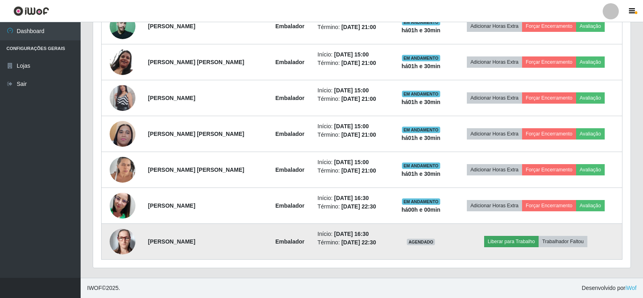 The image size is (643, 298). I want to click on span: IWOF, so click(94, 288).